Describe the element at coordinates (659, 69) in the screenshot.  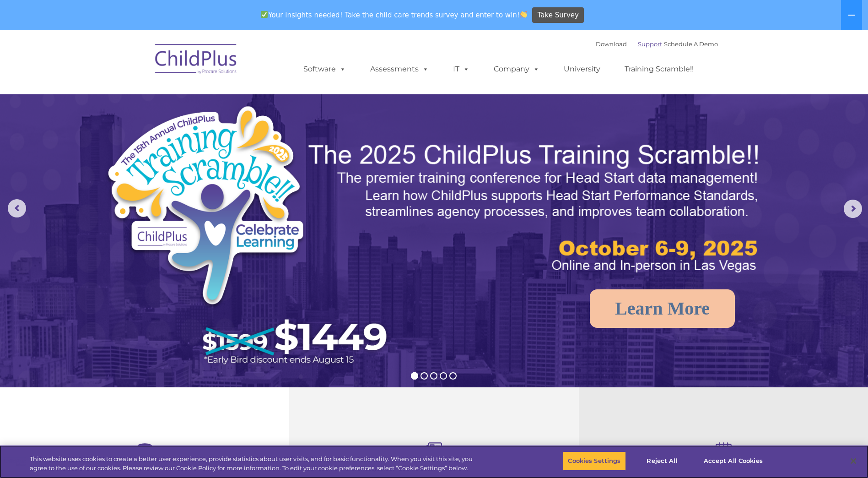
I see `a: Training Scramble!!` at that location.